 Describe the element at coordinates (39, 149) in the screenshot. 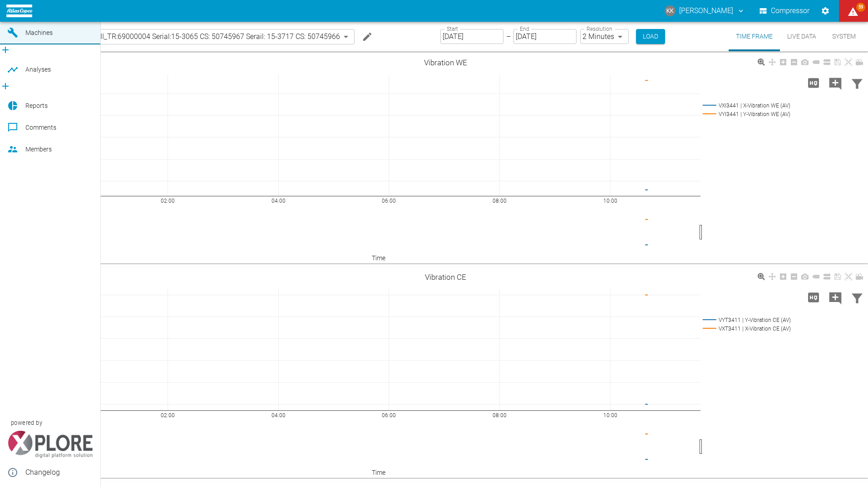

I see `span: Members` at that location.